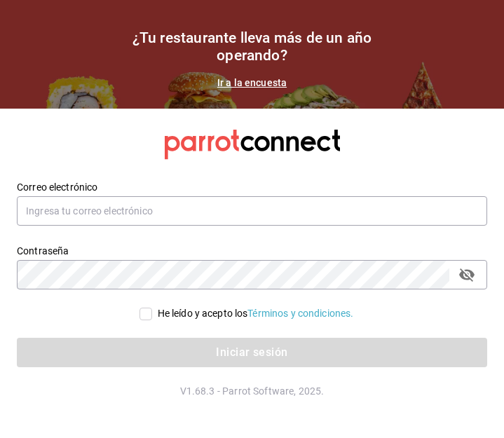 The image size is (504, 438). Describe the element at coordinates (256, 314) in the screenshot. I see `div: He leído y acepto los` at that location.